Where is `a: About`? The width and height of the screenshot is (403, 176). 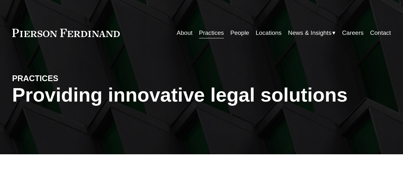 a: About is located at coordinates (185, 33).